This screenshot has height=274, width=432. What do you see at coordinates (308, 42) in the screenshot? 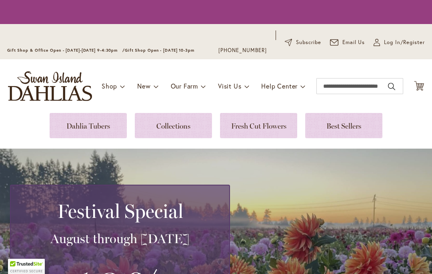
I see `span: Subscribe` at bounding box center [308, 42].